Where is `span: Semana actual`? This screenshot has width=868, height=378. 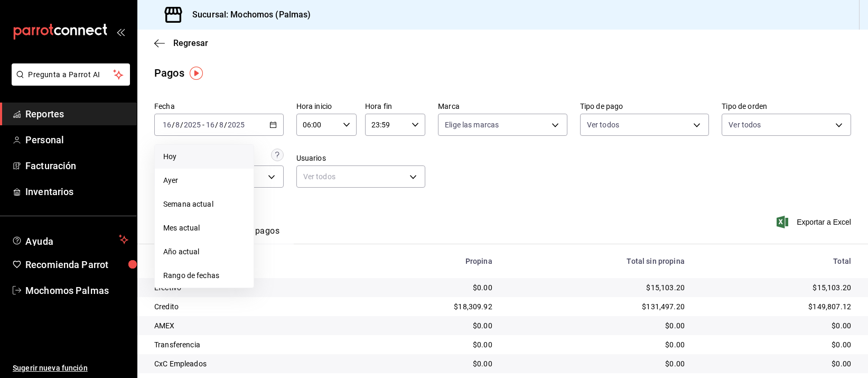 span: Semana actual is located at coordinates (204, 204).